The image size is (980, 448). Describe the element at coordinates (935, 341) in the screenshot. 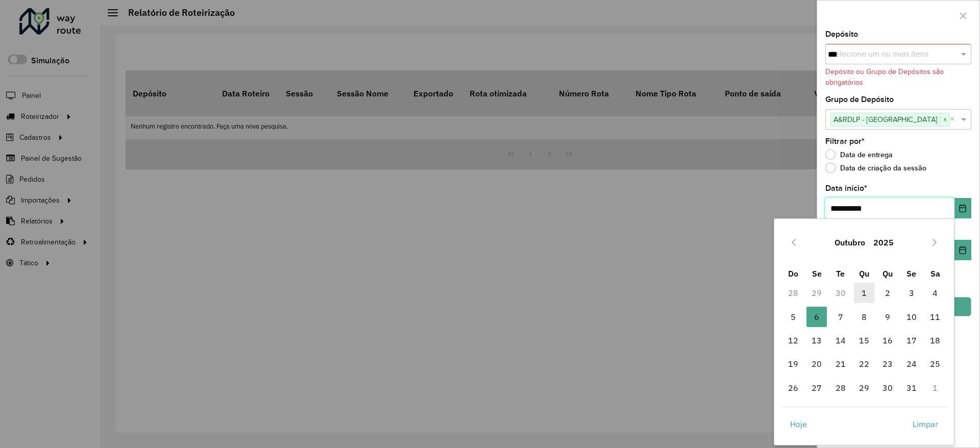

I see `td: 18` at that location.